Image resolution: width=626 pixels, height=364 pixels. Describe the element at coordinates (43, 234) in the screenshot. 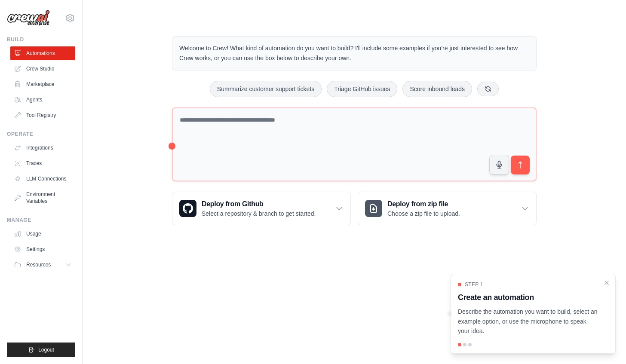

I see `a: Usage` at that location.